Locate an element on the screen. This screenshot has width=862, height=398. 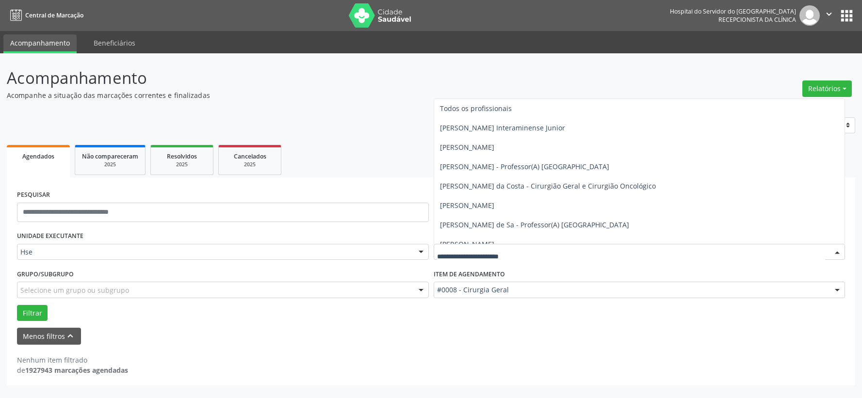
button: Relatórios is located at coordinates (827, 89).